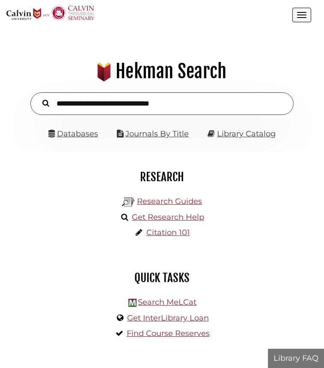 This screenshot has width=324, height=368. Describe the element at coordinates (168, 233) in the screenshot. I see `a: Citation 101` at that location.